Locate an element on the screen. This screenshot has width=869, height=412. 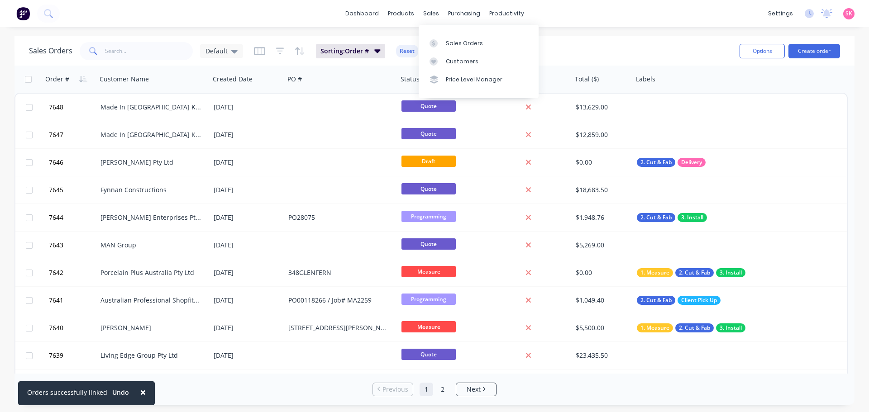
div: Total ($) is located at coordinates (587, 79).